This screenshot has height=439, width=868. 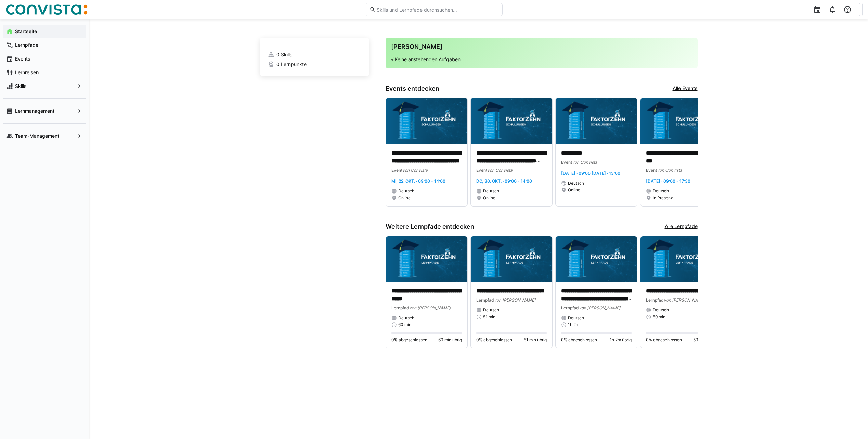 What do you see at coordinates (542, 60) in the screenshot?
I see `p: √ Keine anstehenden Aufgaben` at bounding box center [542, 60].